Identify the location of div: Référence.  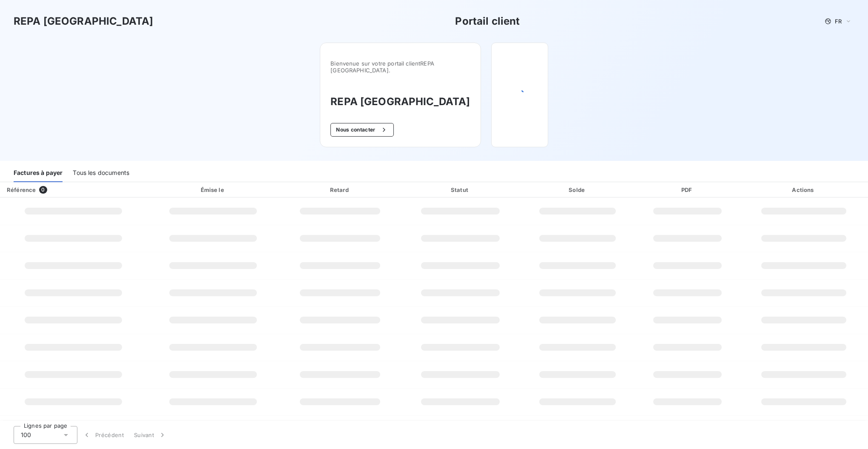
(21, 190).